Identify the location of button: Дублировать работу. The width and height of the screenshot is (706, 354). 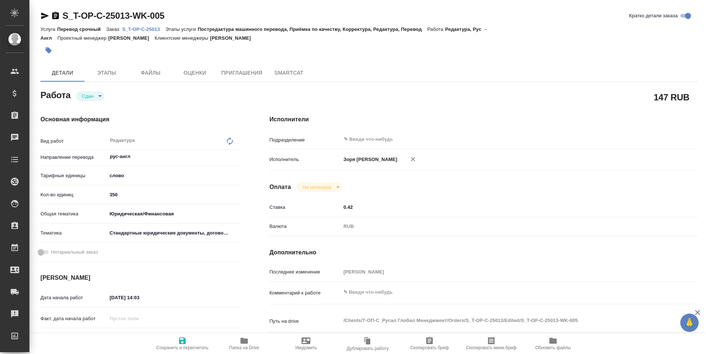
(368, 344).